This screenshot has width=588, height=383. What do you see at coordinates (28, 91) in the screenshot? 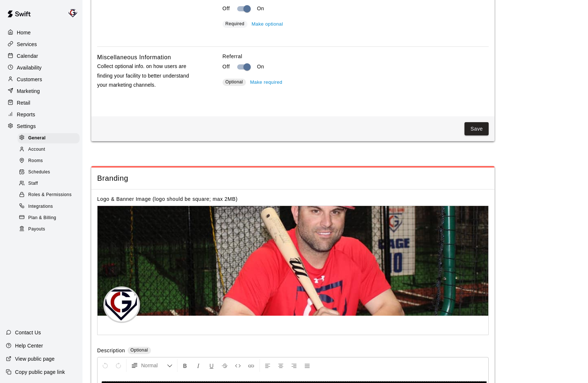
I see `p: Marketing` at bounding box center [28, 91].